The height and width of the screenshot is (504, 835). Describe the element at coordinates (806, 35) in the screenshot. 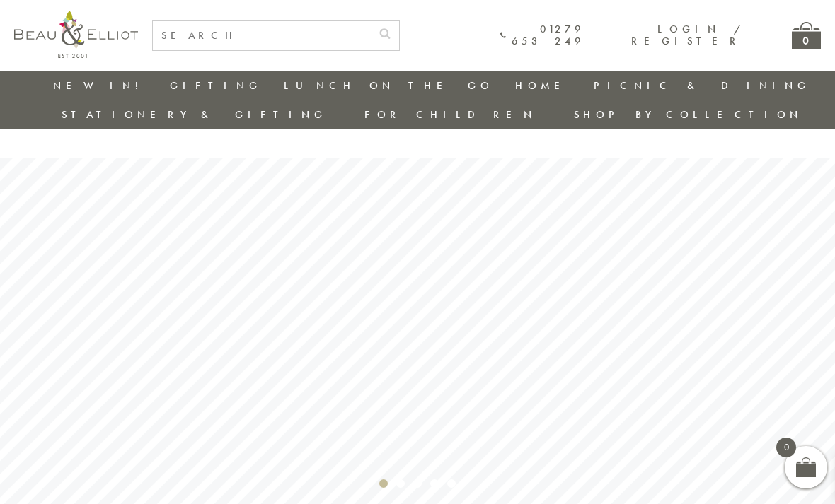

I see `div: 0` at that location.